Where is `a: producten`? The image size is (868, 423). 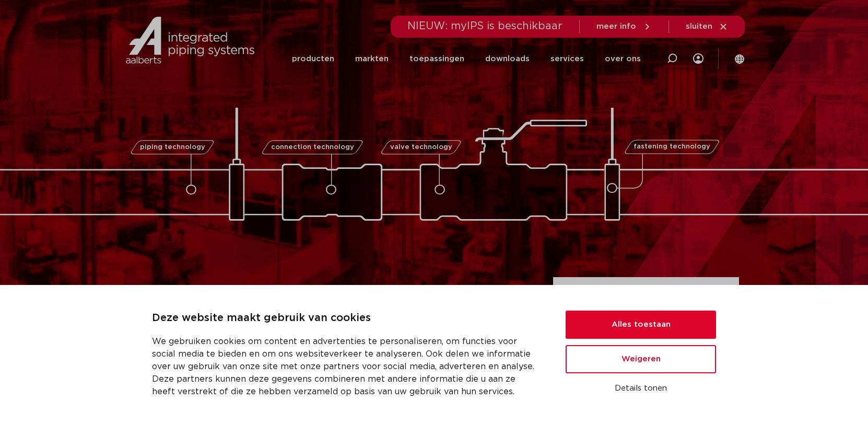
a: producten is located at coordinates (312, 58).